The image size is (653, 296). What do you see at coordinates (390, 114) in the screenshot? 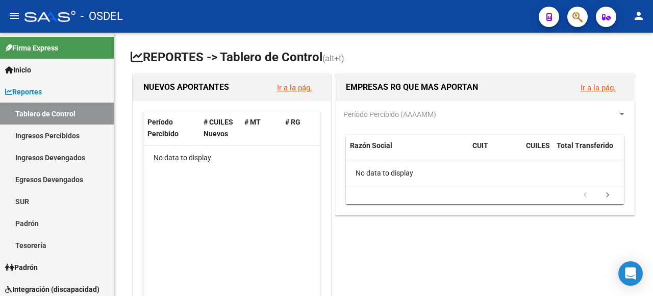
I see `span: Período Percibido (AAAAMM)` at bounding box center [390, 114].